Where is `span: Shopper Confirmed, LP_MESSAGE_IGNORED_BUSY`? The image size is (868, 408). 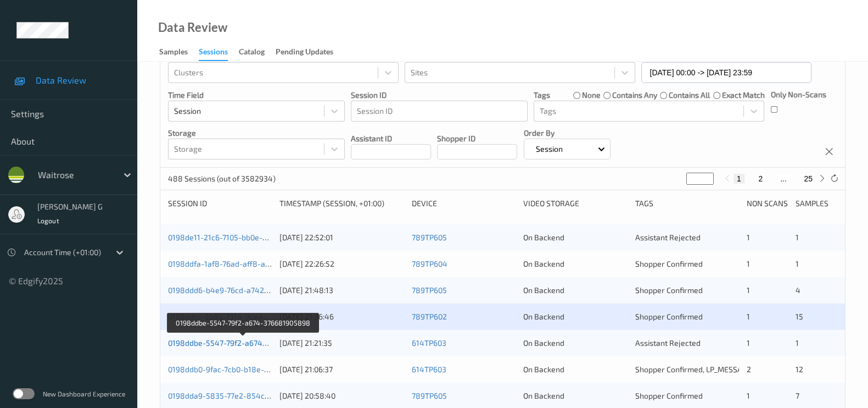
span: Shopper Confirmed, LP_MESSAGE_IGNORED_BUSY is located at coordinates (721, 368).